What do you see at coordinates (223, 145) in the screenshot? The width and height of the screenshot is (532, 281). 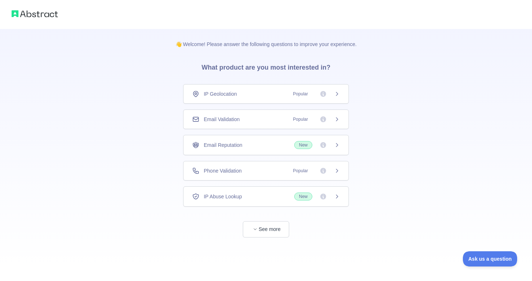 I see `span: Email Reputation` at bounding box center [223, 145].